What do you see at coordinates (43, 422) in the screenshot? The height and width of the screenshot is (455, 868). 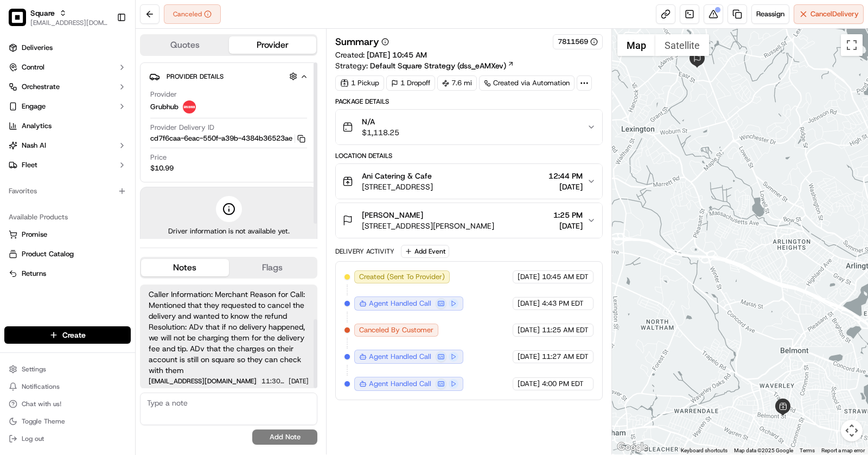 I see `span: Toggle Theme` at bounding box center [43, 422].